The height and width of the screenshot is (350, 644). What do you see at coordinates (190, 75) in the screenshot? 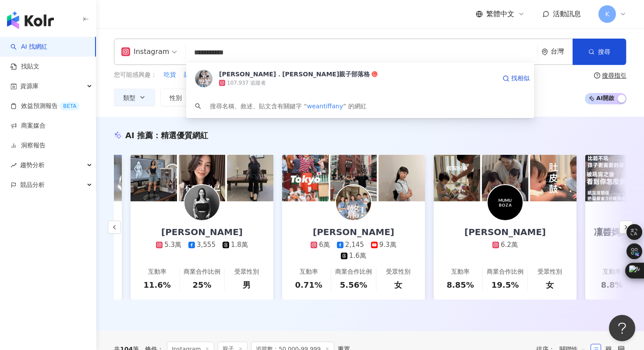
I see `span: 甜點` at bounding box center [190, 75].